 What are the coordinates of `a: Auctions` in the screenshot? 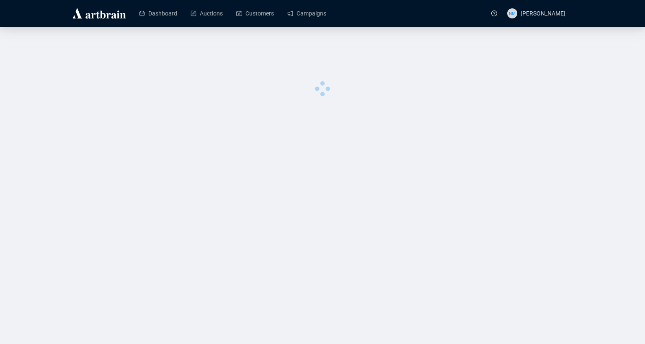 It's located at (207, 13).